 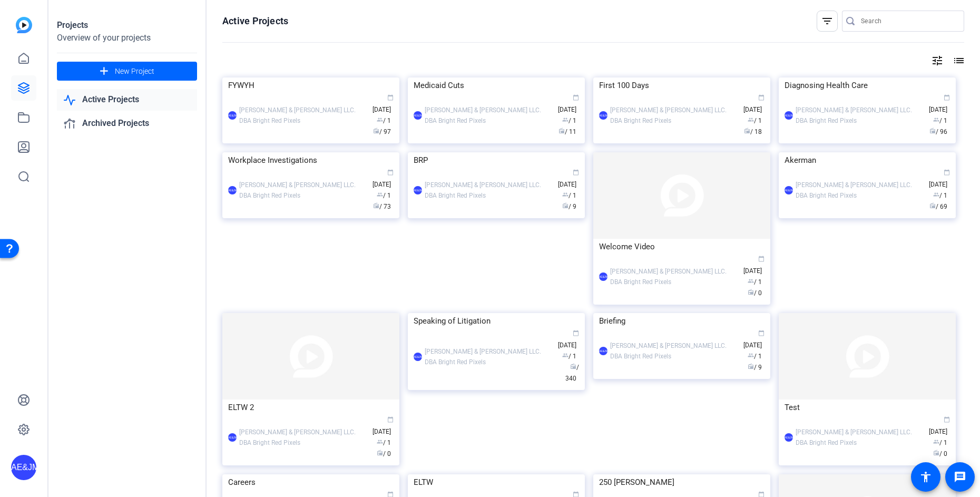 What do you see at coordinates (496, 86) in the screenshot?
I see `div: Medicaid Cuts` at bounding box center [496, 86].